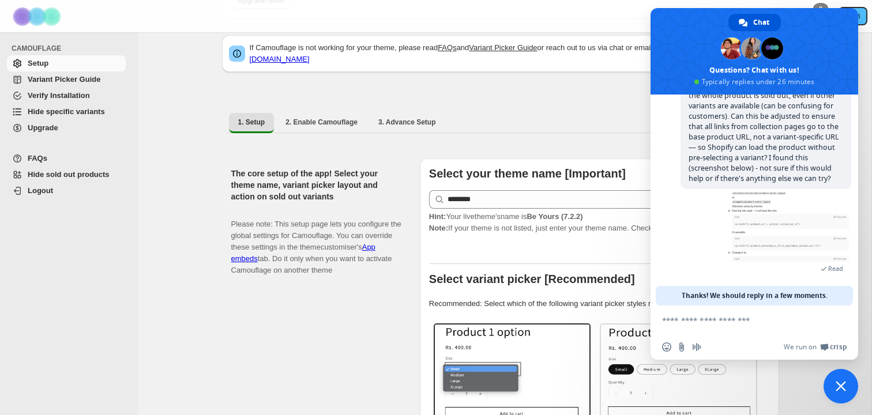 This screenshot has width=872, height=415. Describe the element at coordinates (59, 95) in the screenshot. I see `span: Verify Installation` at that location.